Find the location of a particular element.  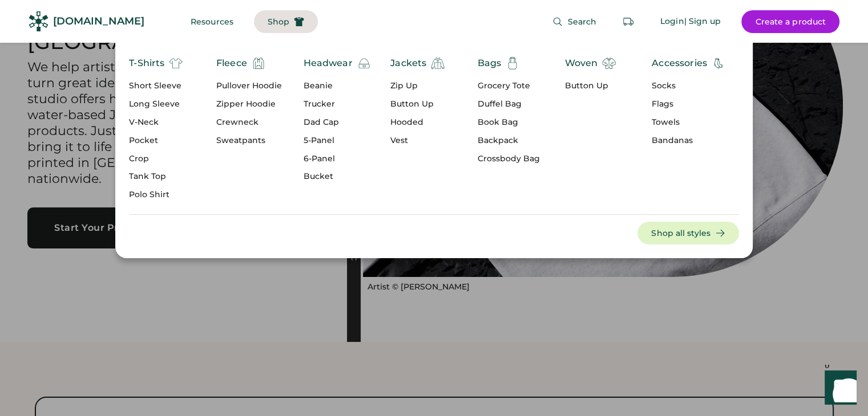

div: | Sign up is located at coordinates (702, 22).